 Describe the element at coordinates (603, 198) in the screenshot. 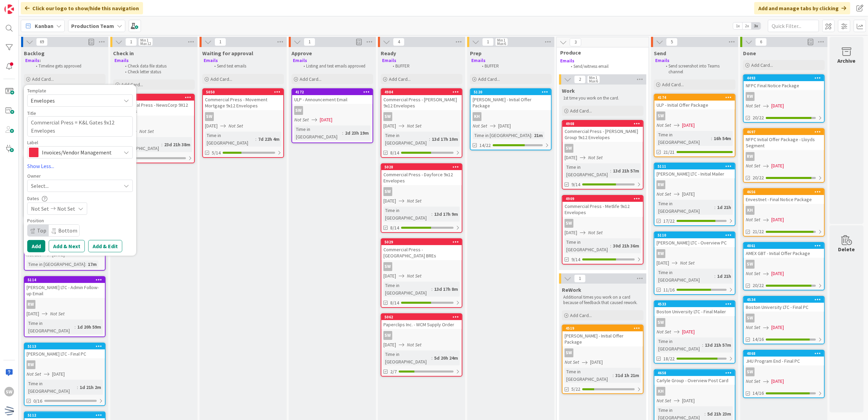

I see `div: 4909` at that location.